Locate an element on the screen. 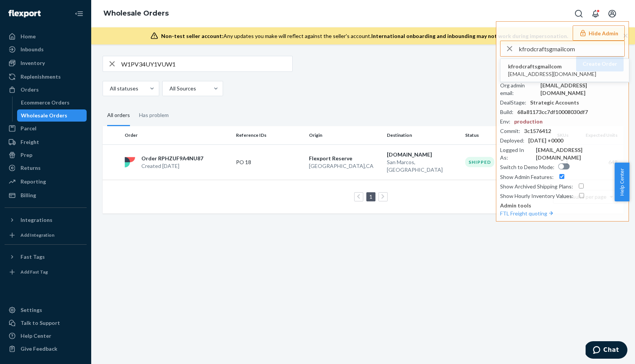 The width and height of the screenshot is (635, 364). div: Replenishments is located at coordinates (40, 77).